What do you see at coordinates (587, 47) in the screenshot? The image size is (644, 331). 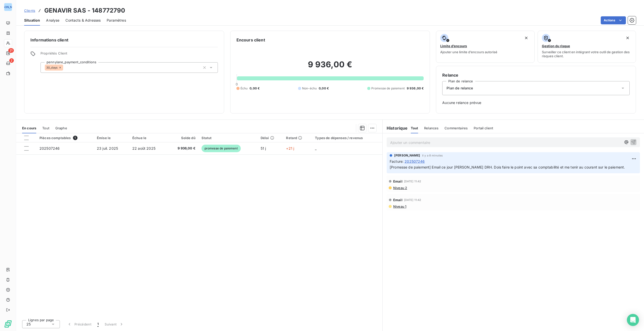 I see `button: Gestion du risqueSurveiller ce client en intégrant votre outil de gestion des risques client.` at bounding box center [587, 47].